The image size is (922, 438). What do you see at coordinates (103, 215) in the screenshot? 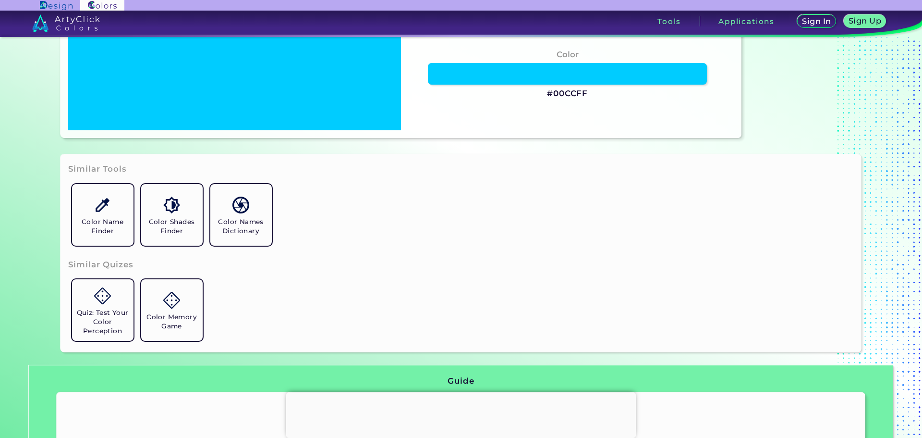
I see `a: Color Name Finder` at bounding box center [103, 215].